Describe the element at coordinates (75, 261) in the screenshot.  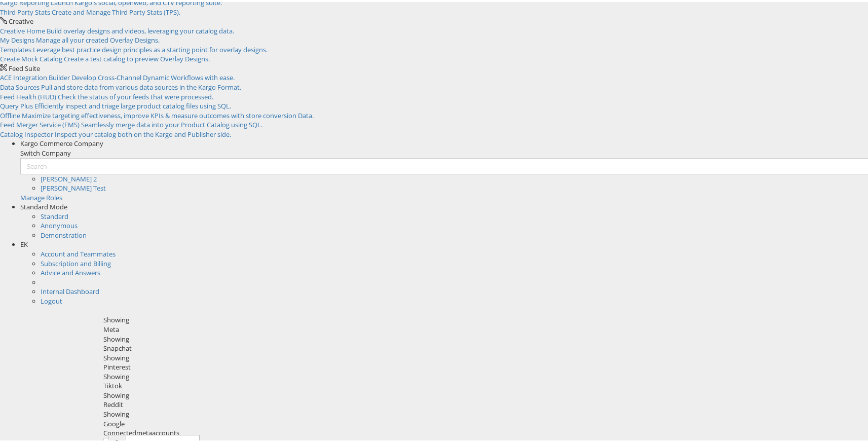
I see `a: Subscription and Billing` at that location.